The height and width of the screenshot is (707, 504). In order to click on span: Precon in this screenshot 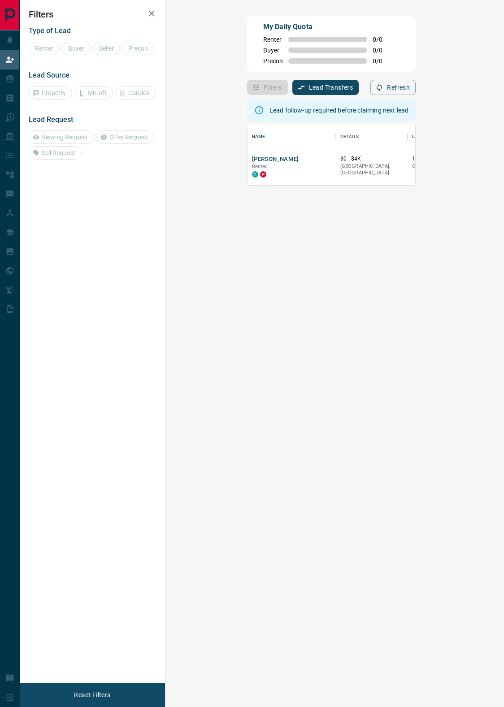, I will do `click(273, 61)`.